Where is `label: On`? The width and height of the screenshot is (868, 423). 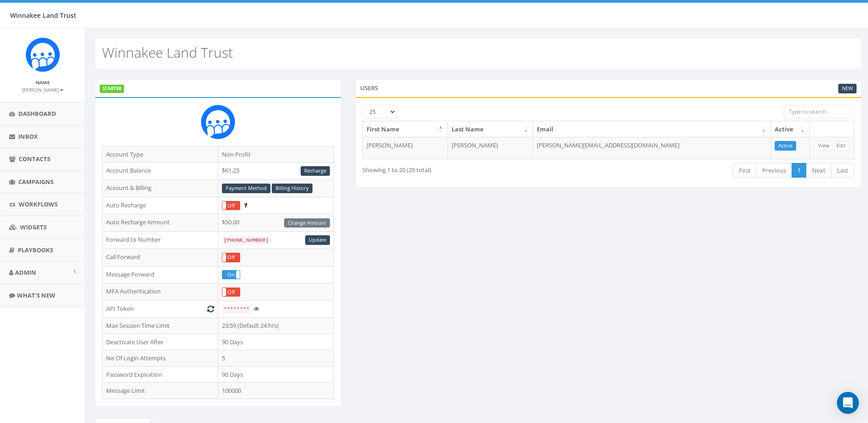 label: On is located at coordinates (231, 274).